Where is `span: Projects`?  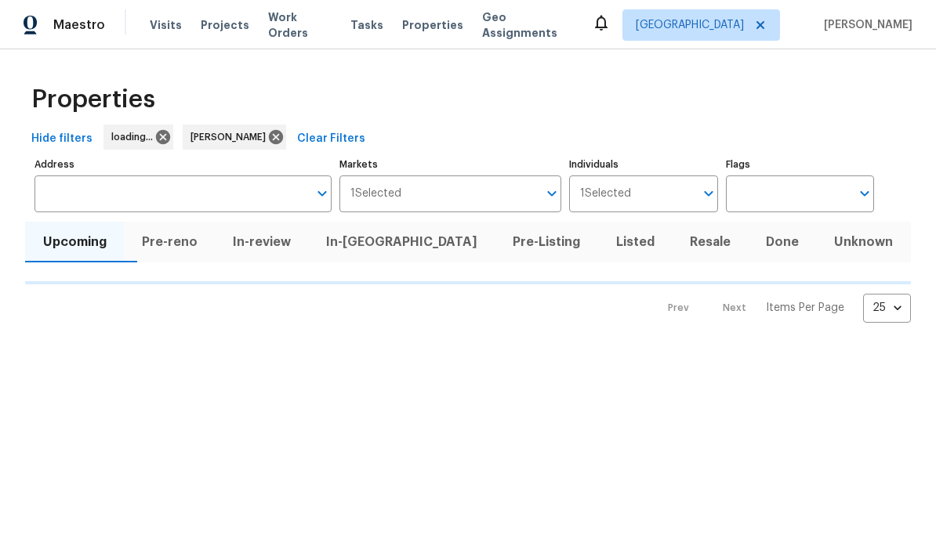 span: Projects is located at coordinates (225, 25).